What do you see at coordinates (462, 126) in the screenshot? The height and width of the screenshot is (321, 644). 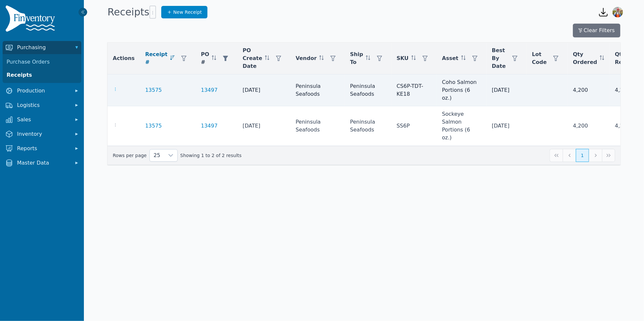 I see `td: Sockeye Salmon Portions (6 oz.)` at bounding box center [462, 126].